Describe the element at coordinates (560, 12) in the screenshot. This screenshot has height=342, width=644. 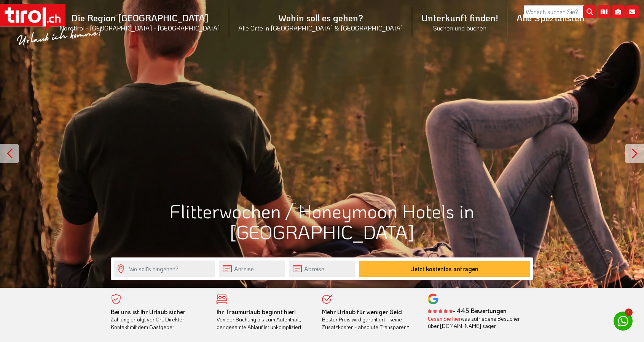
I see `input: Wonach suchen Sie?` at that location.